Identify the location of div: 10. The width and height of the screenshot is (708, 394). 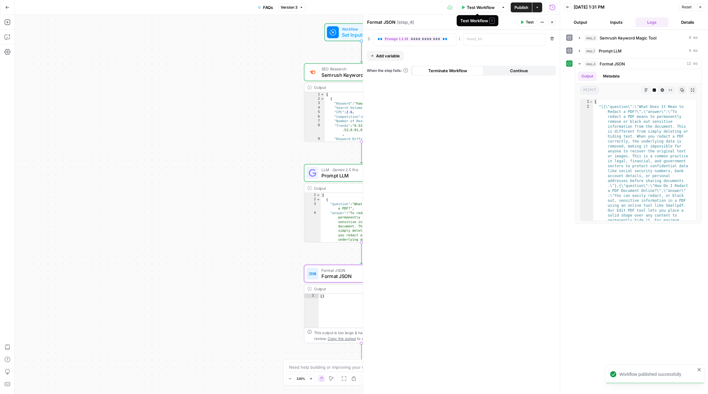
(315, 143).